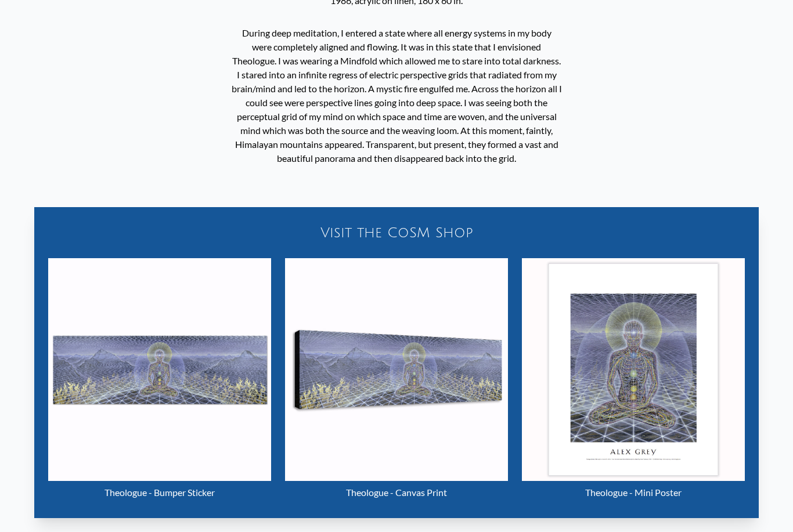 Image resolution: width=793 pixels, height=532 pixels. What do you see at coordinates (396, 370) in the screenshot?
I see `img: Theologue - Canvas Print` at bounding box center [396, 370].